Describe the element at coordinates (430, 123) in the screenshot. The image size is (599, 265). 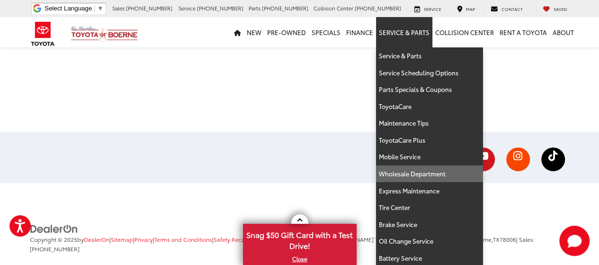
I see `a: Maintenance Tips` at that location.